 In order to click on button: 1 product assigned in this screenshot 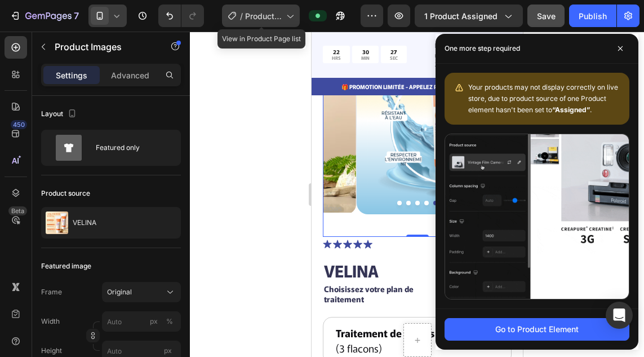, I will do `click(469, 15)`.